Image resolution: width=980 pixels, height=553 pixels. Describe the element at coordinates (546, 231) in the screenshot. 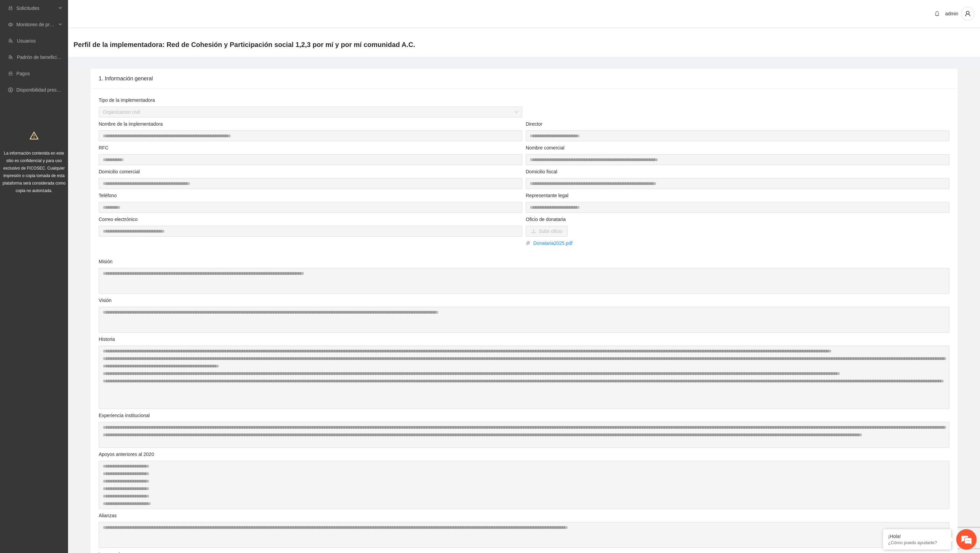

I see `button: uploadSubir oficio` at that location.